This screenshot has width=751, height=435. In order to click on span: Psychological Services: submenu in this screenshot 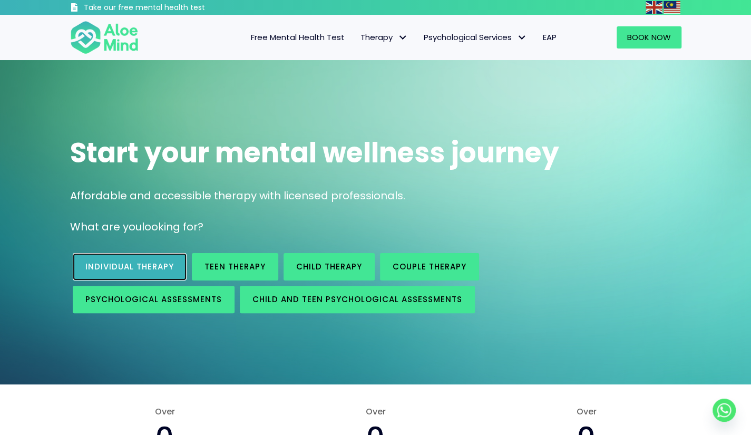, I will do `click(522, 37)`.